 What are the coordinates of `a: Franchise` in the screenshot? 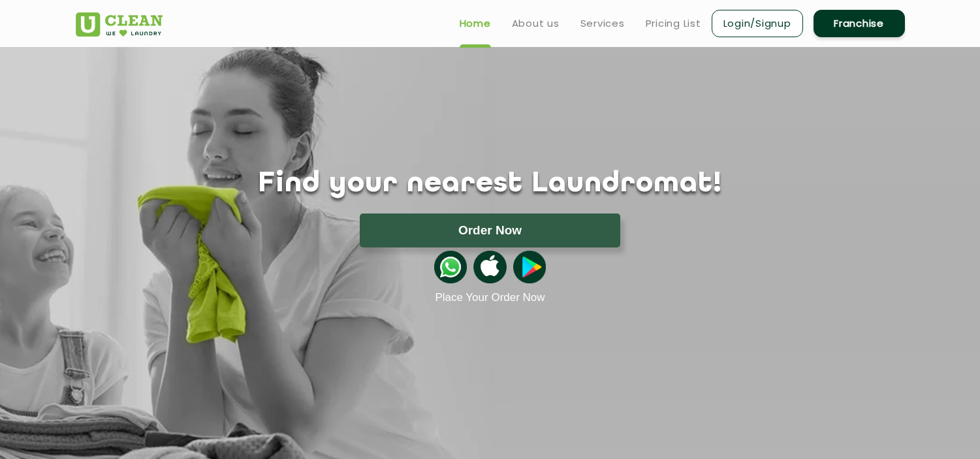 It's located at (860, 24).